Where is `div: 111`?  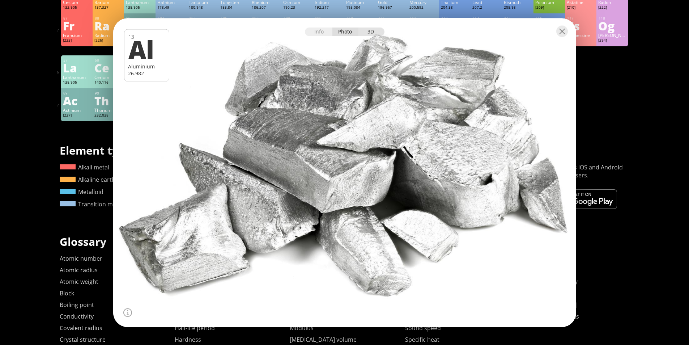
div: 111 is located at coordinates (392, 18).